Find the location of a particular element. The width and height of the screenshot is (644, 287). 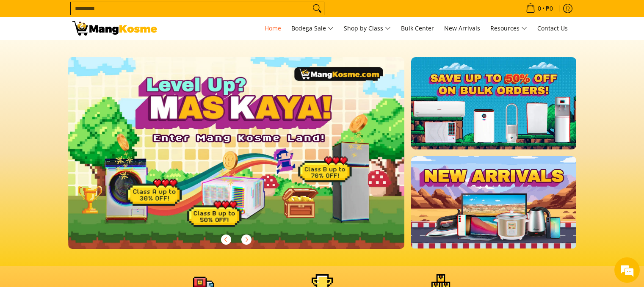

span: Shop by Class is located at coordinates (367, 29).